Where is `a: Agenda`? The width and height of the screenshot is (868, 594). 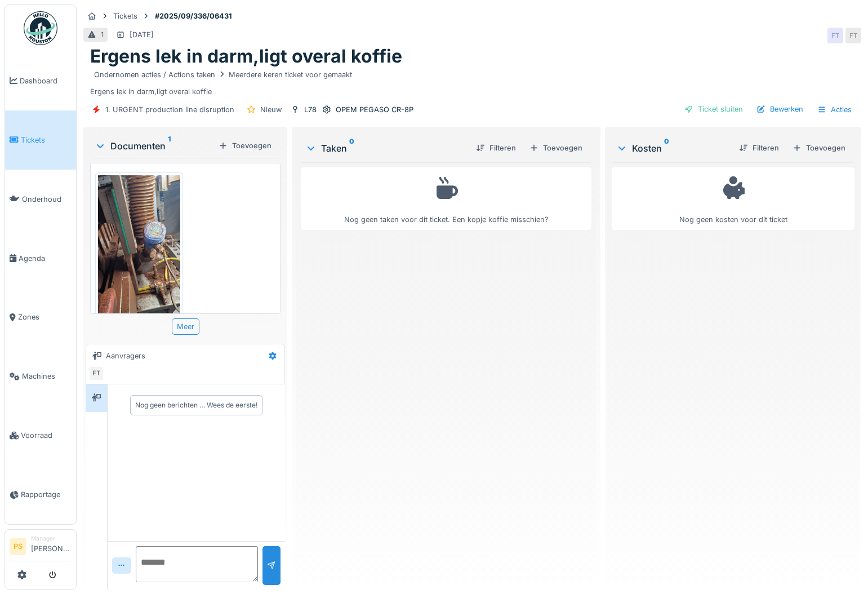
a: Agenda is located at coordinates (41, 258).